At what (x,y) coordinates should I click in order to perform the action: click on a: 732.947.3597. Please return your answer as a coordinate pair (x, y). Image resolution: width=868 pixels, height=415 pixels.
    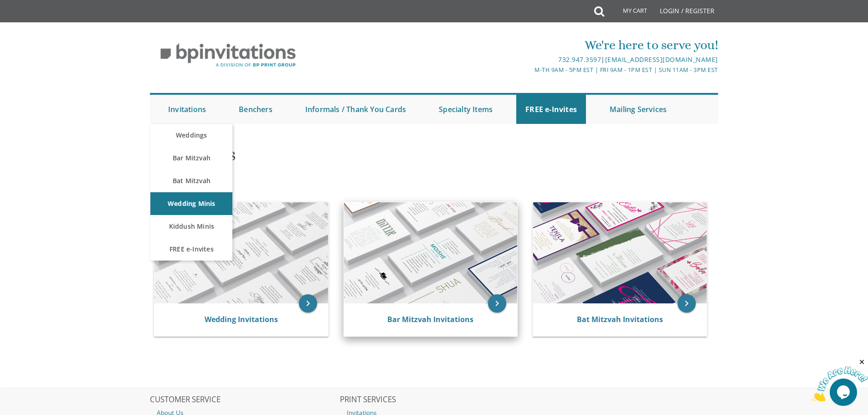
    Looking at the image, I should click on (580, 59).